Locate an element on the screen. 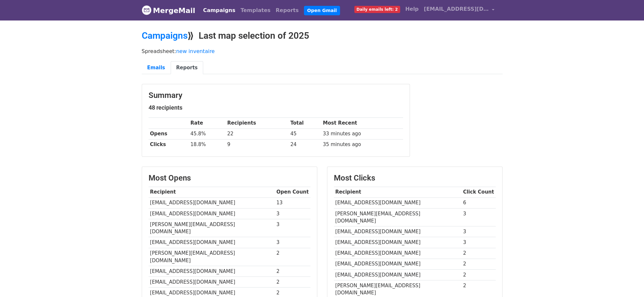  a: new inventaire is located at coordinates (195, 51).